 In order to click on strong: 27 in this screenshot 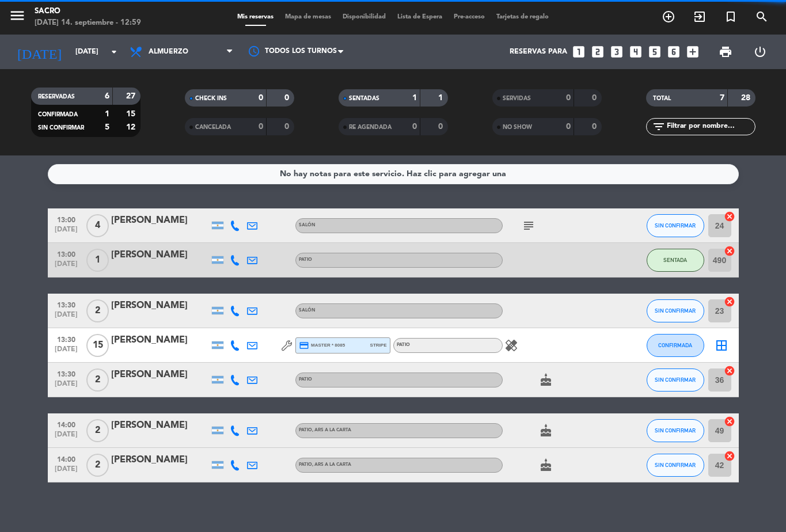, I will do `click(132, 96)`.